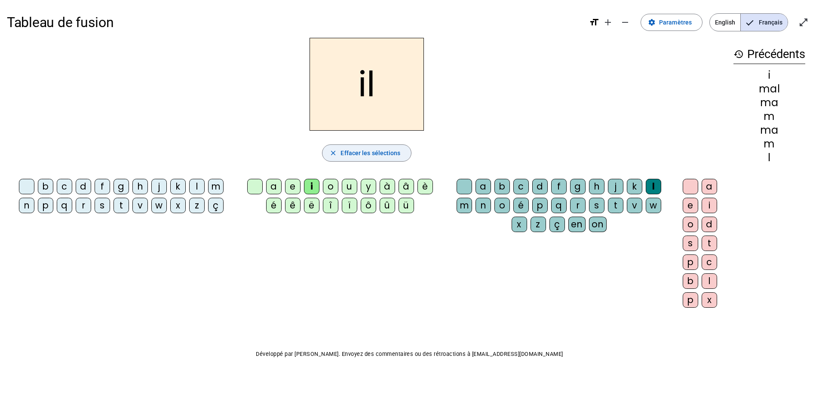 Image resolution: width=819 pixels, height=395 pixels. Describe the element at coordinates (608, 22) in the screenshot. I see `button: Augmenter la taille de la police` at that location.